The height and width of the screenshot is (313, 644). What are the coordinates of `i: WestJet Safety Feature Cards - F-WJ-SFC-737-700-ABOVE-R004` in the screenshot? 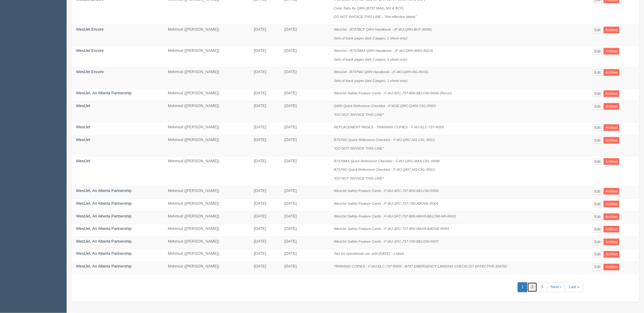 It's located at (386, 203).